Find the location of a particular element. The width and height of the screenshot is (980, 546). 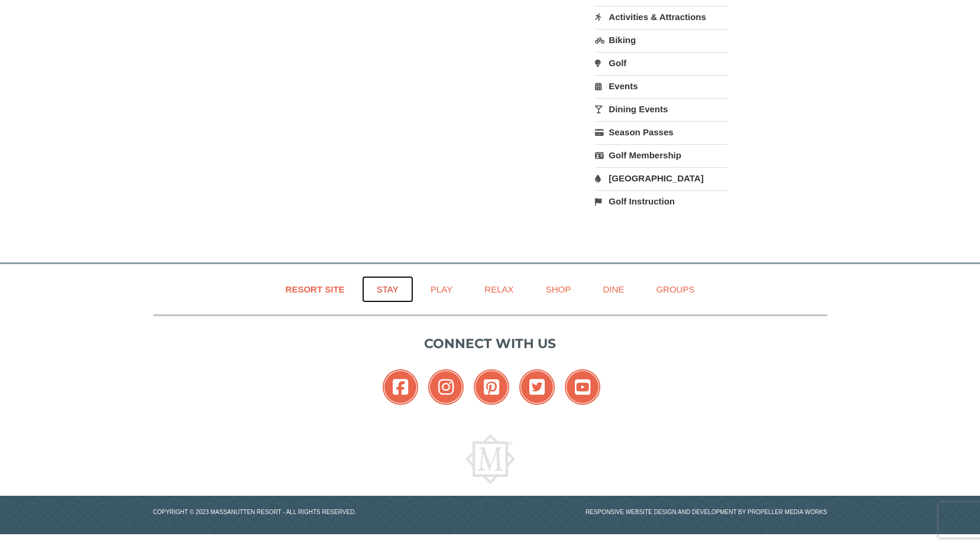

a: Golf Instruction is located at coordinates (661, 201).